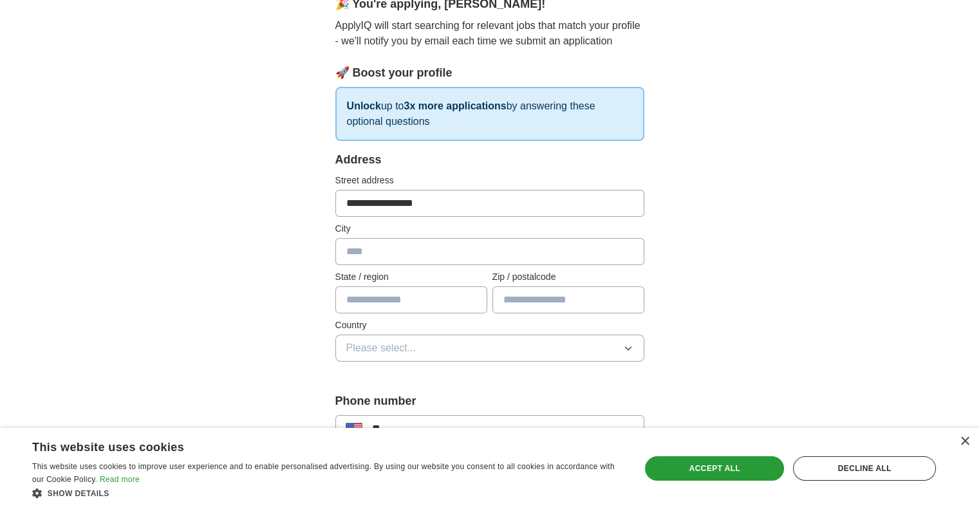 This screenshot has height=509, width=979. Describe the element at coordinates (865, 469) in the screenshot. I see `div: Decline all` at that location.